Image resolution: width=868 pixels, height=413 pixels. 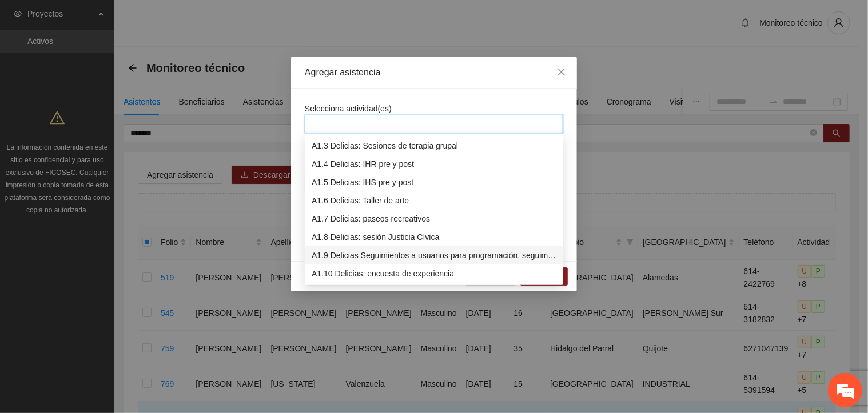 I want to click on div: A1.10 Delicias: encuesta de experiencia, so click(x=434, y=274).